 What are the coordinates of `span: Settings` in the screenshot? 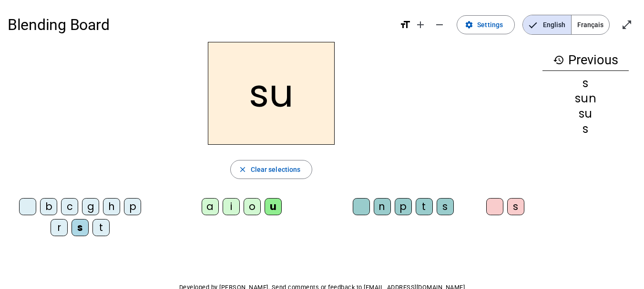 It's located at (490, 24).